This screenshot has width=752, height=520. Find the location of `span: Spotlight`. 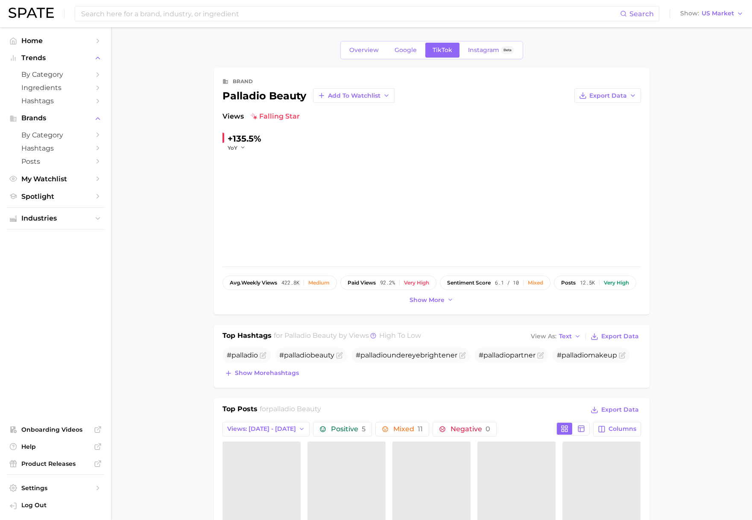

span: Spotlight is located at coordinates (55, 196).